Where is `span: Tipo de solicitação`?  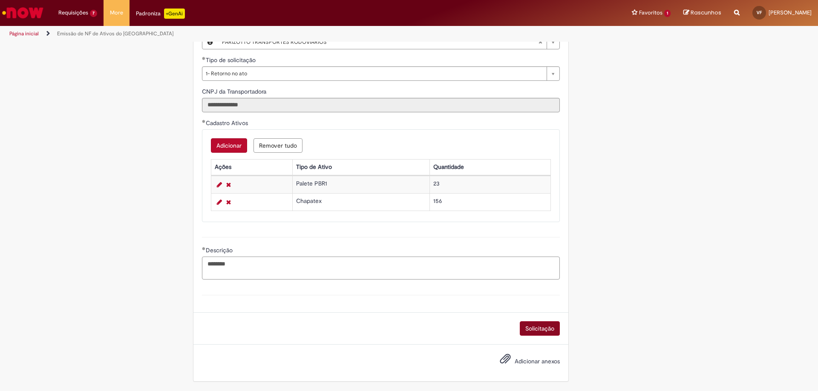 span: Tipo de solicitação is located at coordinates (231, 60).